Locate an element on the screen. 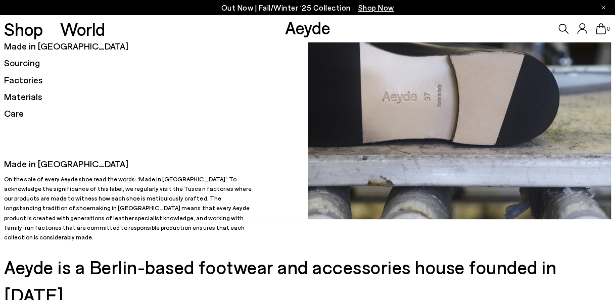 Image resolution: width=615 pixels, height=300 pixels. p: Out Now | Fall/Winter ‘25 Collection is located at coordinates (308, 8).